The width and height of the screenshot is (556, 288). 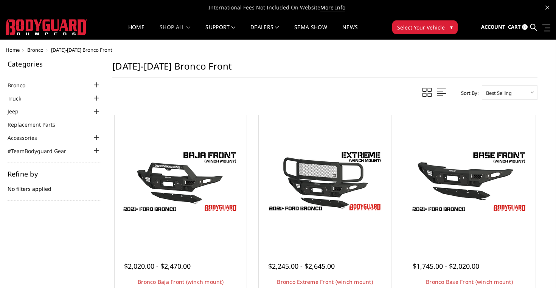 I want to click on h5: Categories, so click(x=55, y=64).